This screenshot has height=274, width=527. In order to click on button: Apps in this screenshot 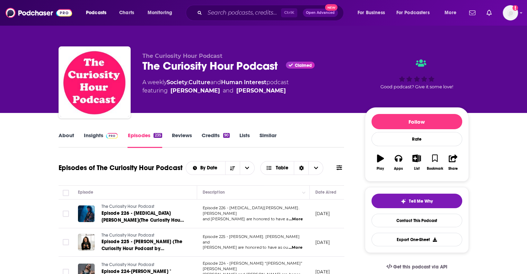, I will do `click(398, 162)`.